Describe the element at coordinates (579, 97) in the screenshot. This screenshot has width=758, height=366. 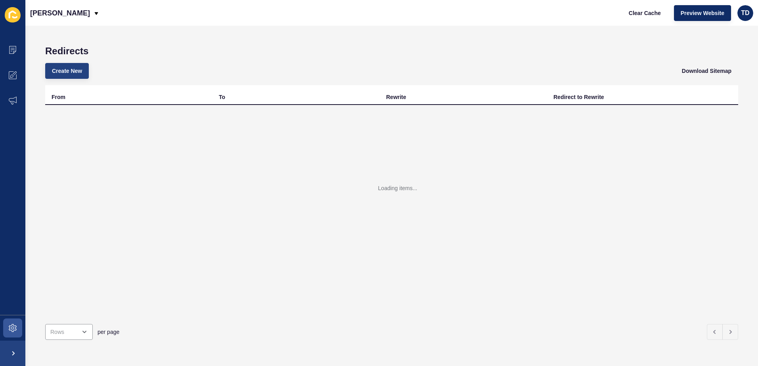
I see `div: Redirect to Rewrite` at that location.